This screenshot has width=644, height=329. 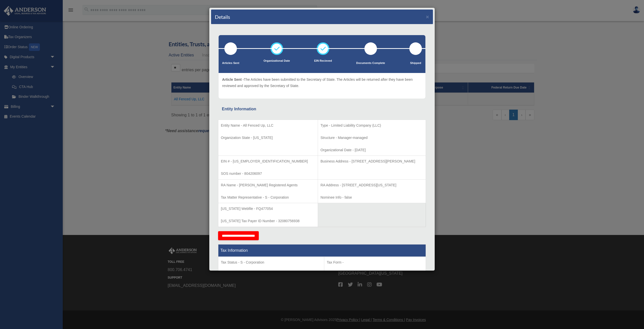 What do you see at coordinates (370, 63) in the screenshot?
I see `p: Documents Complete` at bounding box center [370, 63].